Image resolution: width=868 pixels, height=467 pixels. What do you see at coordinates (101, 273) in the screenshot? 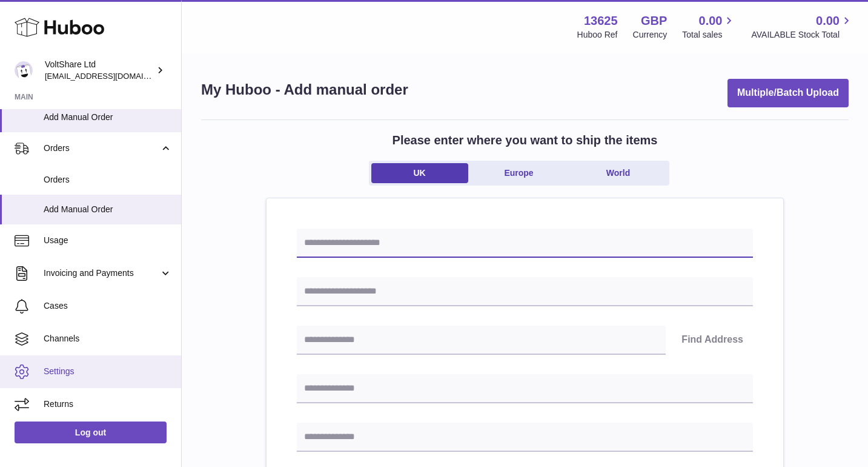
I see `span: Invoicing and Payments` at bounding box center [101, 273].